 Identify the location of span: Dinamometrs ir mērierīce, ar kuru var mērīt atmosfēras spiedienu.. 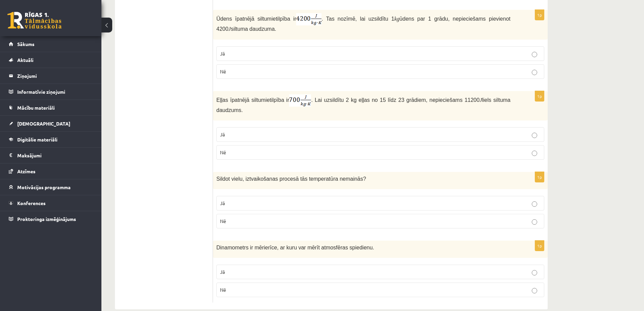
(295, 247).